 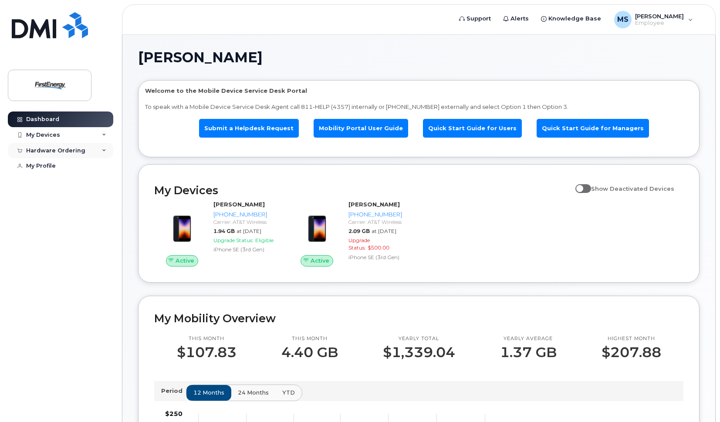 I want to click on p: Yearly total, so click(x=419, y=339).